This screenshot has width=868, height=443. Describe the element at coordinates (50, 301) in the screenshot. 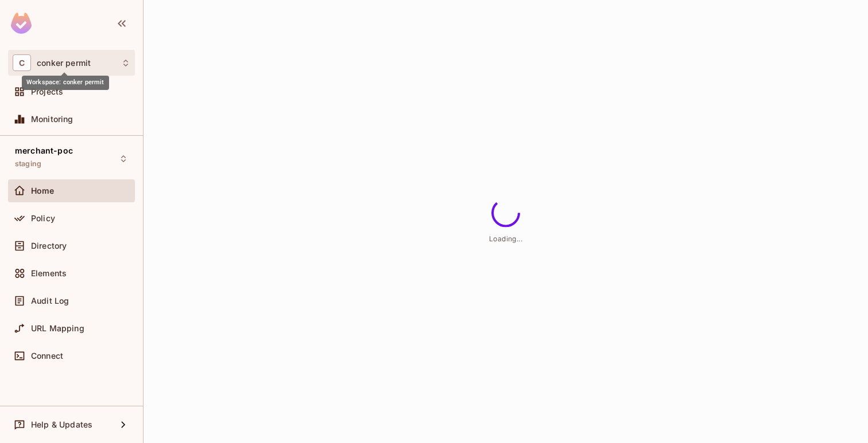

I see `span: Audit Log` at that location.